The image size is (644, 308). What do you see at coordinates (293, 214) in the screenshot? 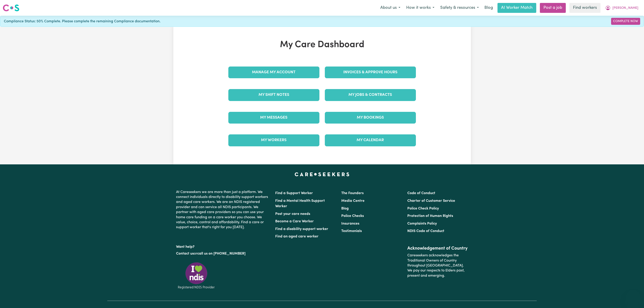
I see `a: Post your care needs` at bounding box center [293, 214].